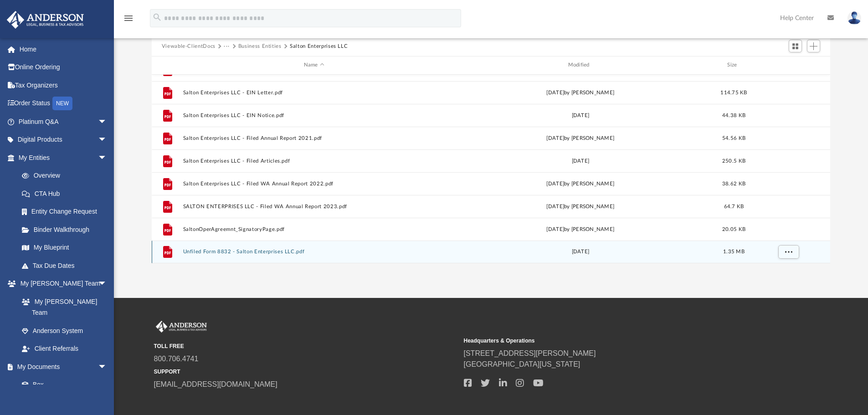 This screenshot has width=868, height=415. I want to click on a: Binder Walkthrough, so click(67, 230).